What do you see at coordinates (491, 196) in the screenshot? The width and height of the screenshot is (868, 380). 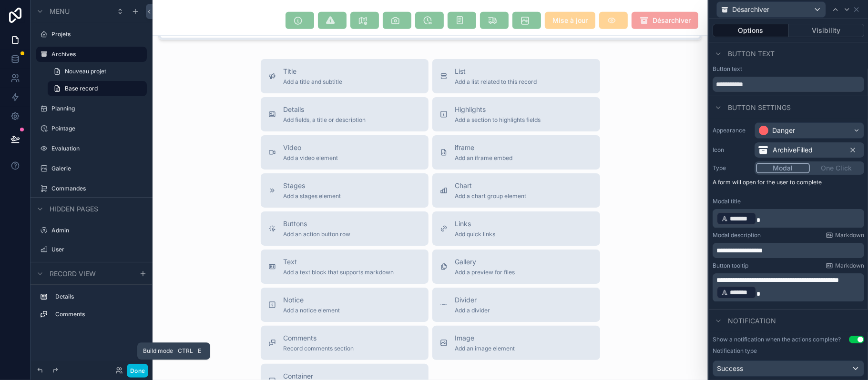 I see `span: Add a chart group element` at bounding box center [491, 196].